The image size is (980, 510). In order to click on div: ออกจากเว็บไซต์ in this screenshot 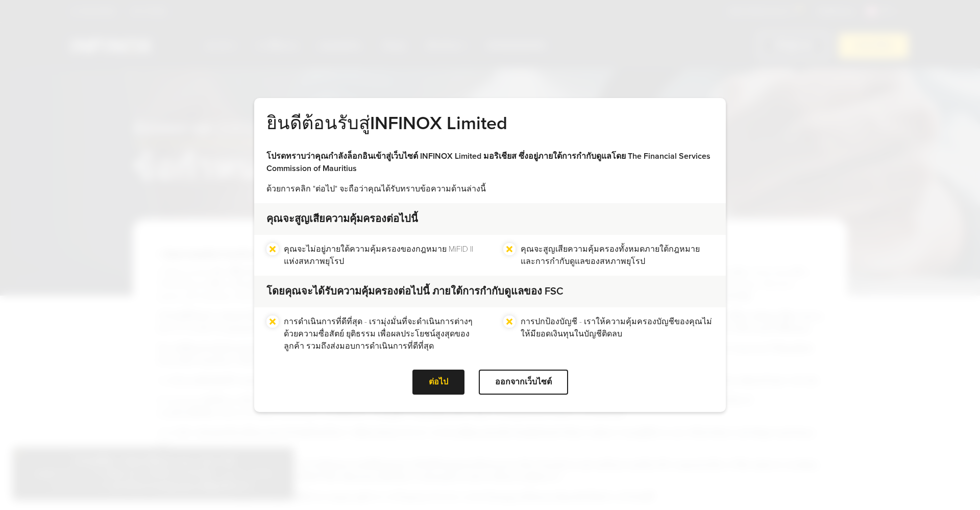, I will do `click(523, 382)`.